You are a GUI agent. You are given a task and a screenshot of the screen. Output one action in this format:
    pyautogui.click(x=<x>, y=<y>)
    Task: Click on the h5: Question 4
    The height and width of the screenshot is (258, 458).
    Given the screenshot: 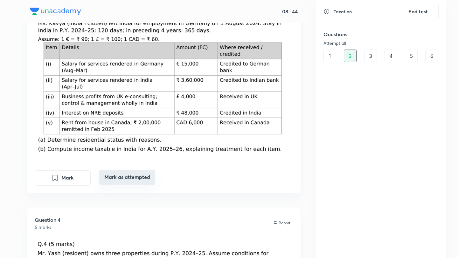 What is the action you would take?
    pyautogui.click(x=47, y=220)
    